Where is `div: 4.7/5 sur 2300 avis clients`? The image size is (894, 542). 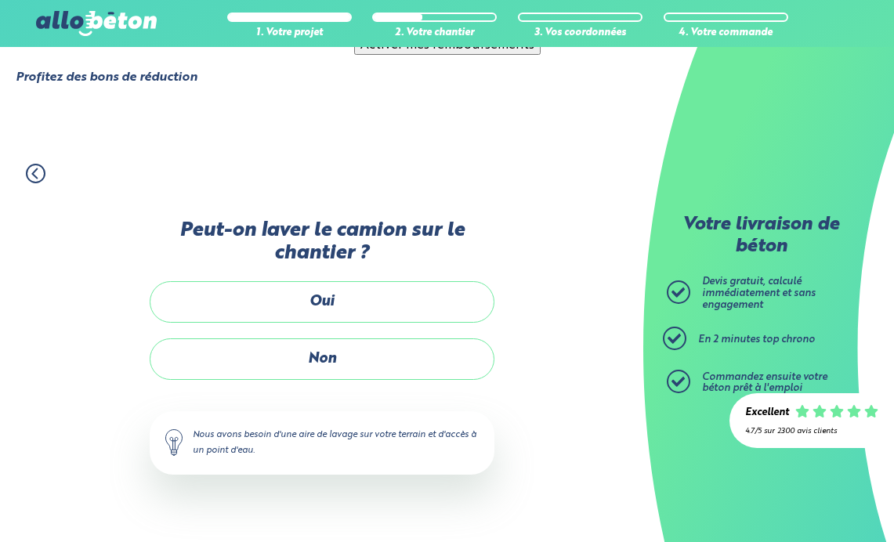
div: 4.7/5 sur 2300 avis clients is located at coordinates (812, 431).